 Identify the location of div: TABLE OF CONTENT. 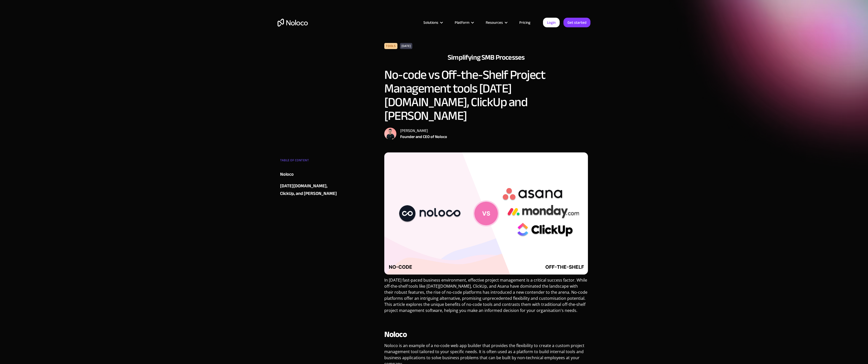
(311, 161).